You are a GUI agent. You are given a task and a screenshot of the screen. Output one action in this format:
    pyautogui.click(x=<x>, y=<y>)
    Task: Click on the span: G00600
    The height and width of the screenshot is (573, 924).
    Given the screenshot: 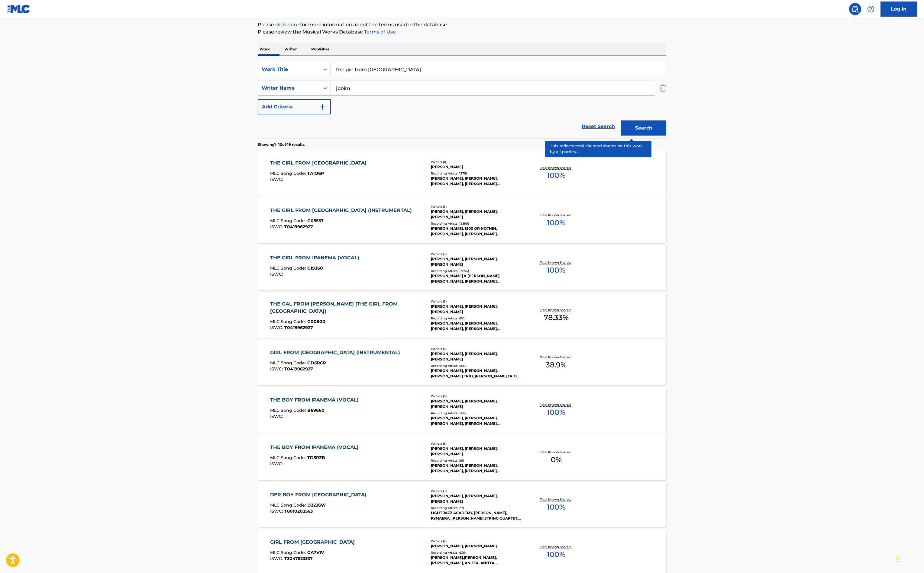 What is the action you would take?
    pyautogui.click(x=316, y=322)
    